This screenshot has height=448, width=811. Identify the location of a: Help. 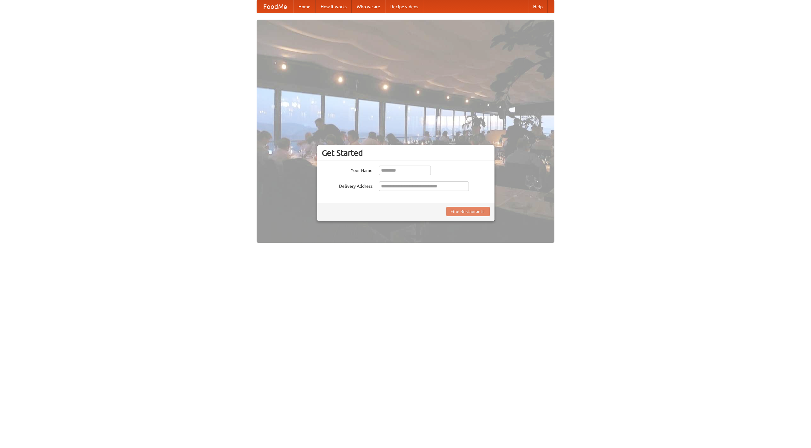
(538, 7).